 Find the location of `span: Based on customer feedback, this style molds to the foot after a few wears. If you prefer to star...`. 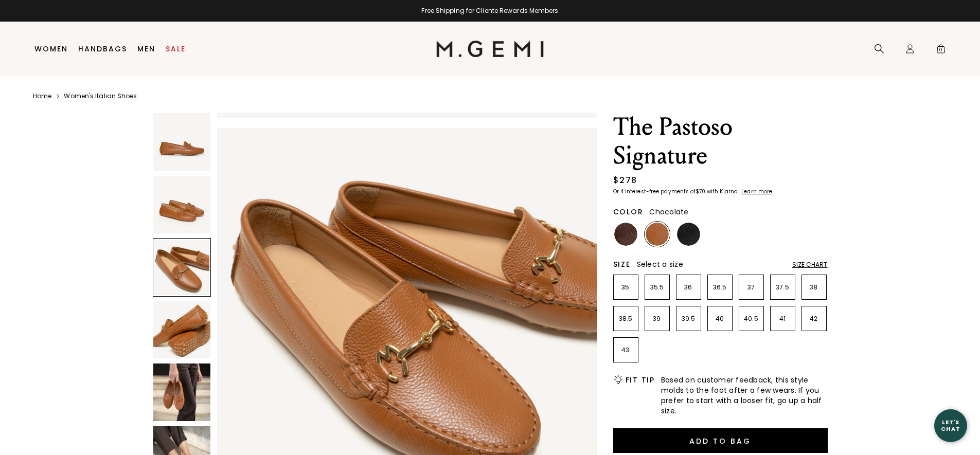

span: Based on customer feedback, this style molds to the foot after a few wears. If you prefer to star... is located at coordinates (744, 395).